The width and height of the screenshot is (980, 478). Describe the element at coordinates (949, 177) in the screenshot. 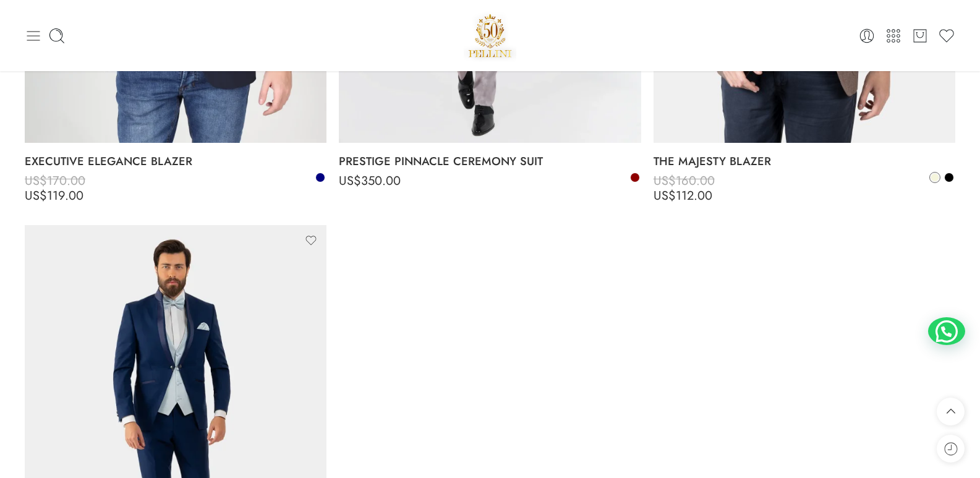

I see `a: Black` at that location.